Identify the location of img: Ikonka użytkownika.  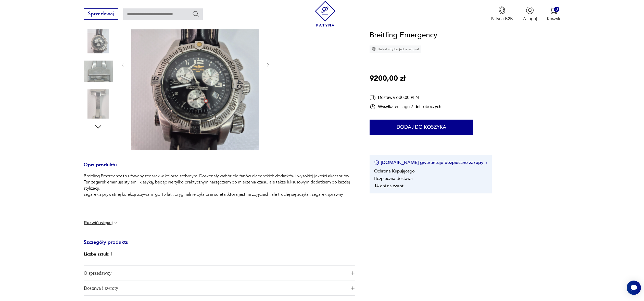
(530, 10).